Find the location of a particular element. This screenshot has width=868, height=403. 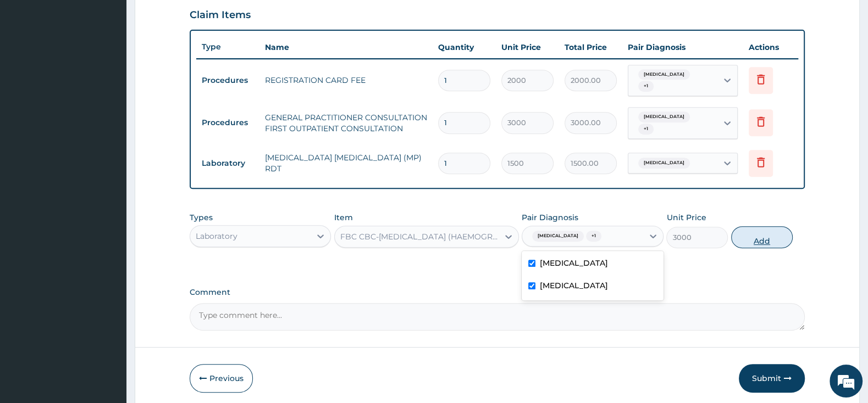

th: Quantity is located at coordinates (464, 47).